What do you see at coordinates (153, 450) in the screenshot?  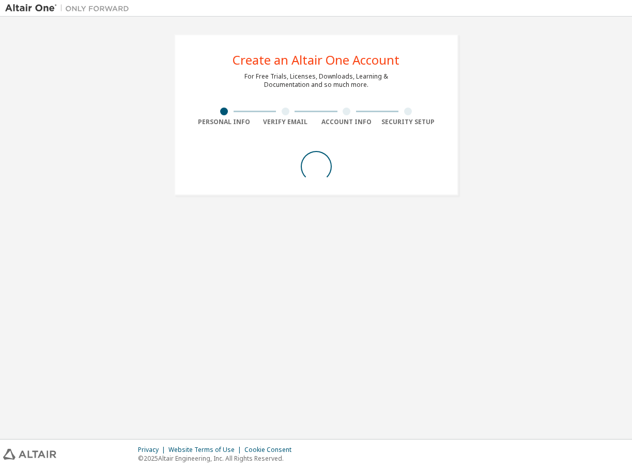 I see `div: Privacy` at bounding box center [153, 450].